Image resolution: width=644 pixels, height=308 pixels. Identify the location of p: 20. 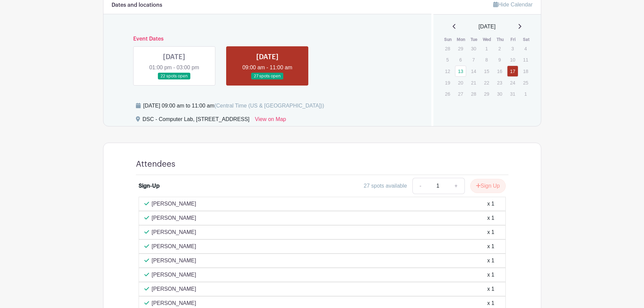
(461, 83).